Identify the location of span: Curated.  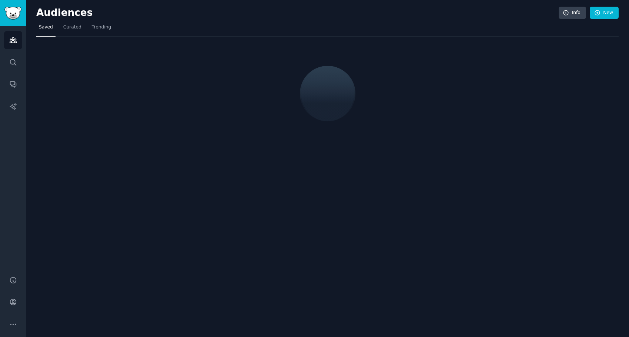
(72, 27).